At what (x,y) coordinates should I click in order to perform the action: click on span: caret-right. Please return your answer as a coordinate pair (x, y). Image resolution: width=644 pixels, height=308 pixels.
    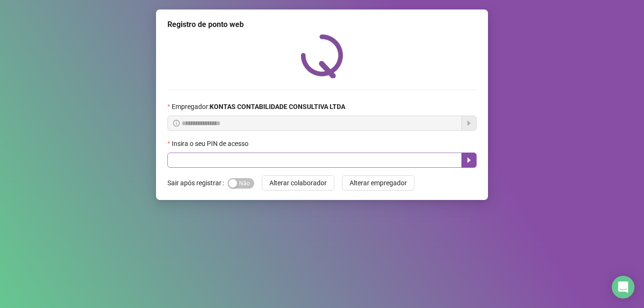
    Looking at the image, I should click on (469, 160).